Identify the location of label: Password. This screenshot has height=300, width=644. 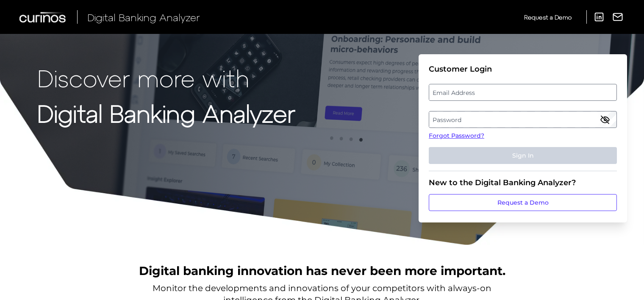
(523, 119).